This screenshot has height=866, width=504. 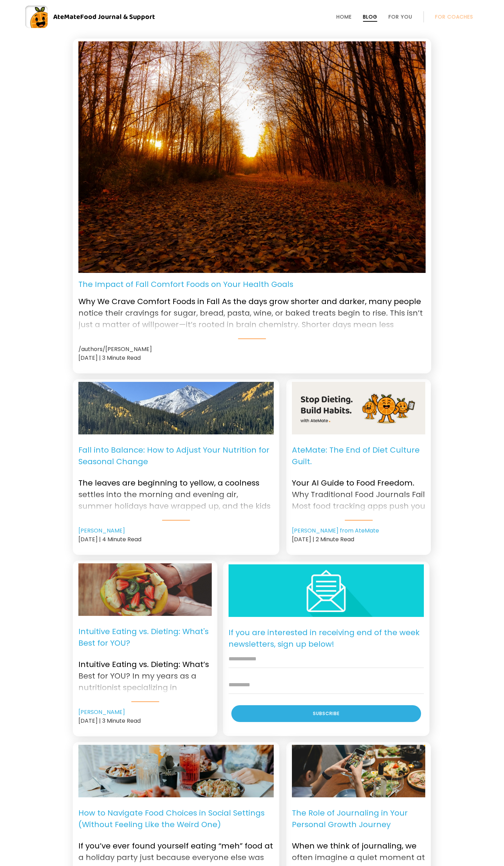 What do you see at coordinates (358, 408) in the screenshot?
I see `img: Stop Dieting. Build Habits. with AteMate` at bounding box center [358, 408].